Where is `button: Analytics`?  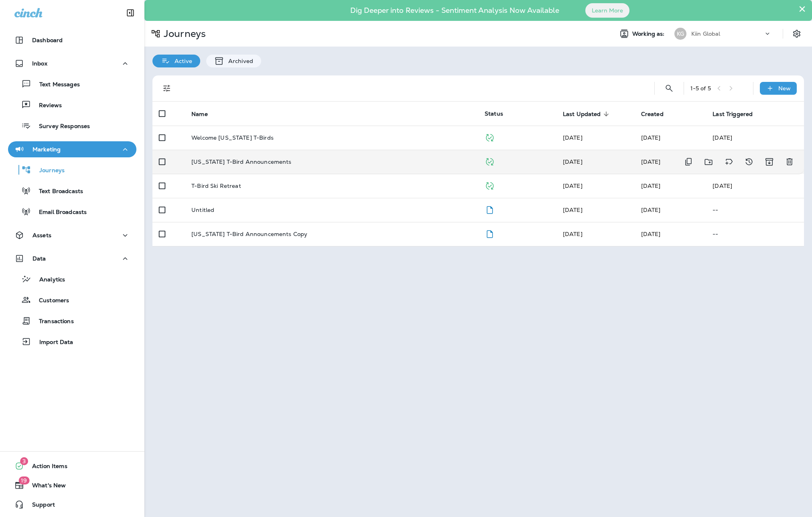
button: Analytics is located at coordinates (72, 279).